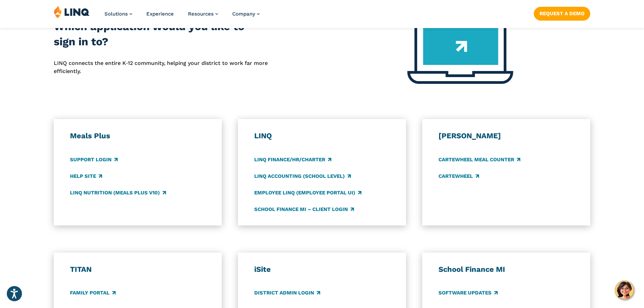 This screenshot has height=308, width=644. Describe the element at coordinates (468, 293) in the screenshot. I see `a: Software Updates` at that location.